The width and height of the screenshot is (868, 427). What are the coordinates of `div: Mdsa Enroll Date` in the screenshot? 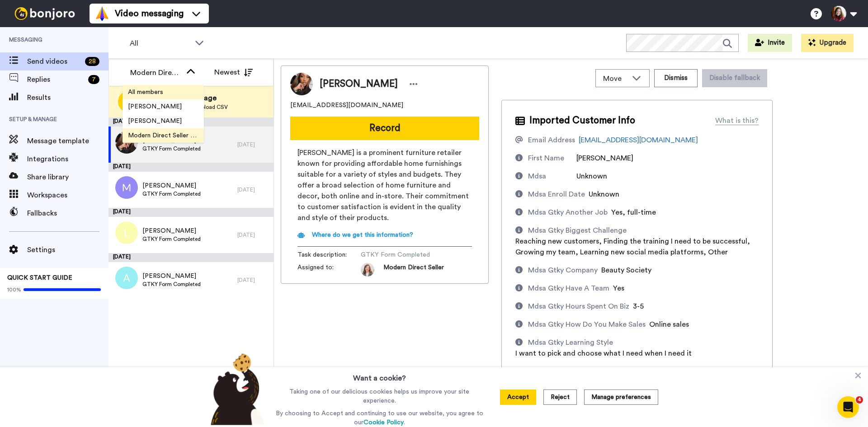 It's located at (556, 194).